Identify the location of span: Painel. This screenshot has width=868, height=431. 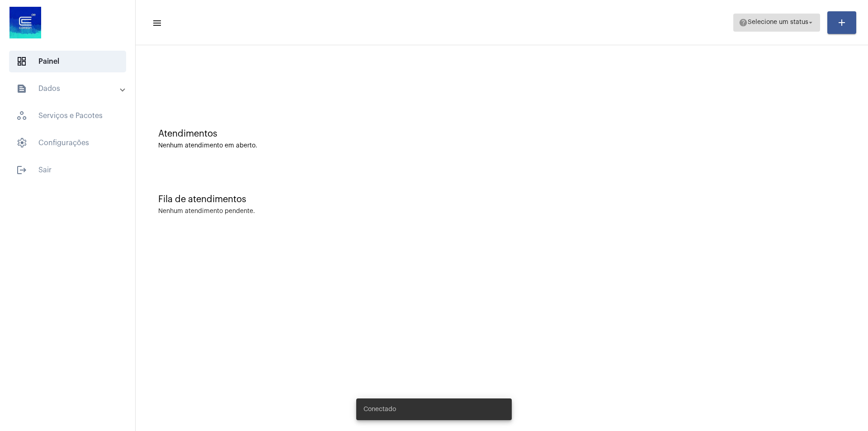
(67, 62).